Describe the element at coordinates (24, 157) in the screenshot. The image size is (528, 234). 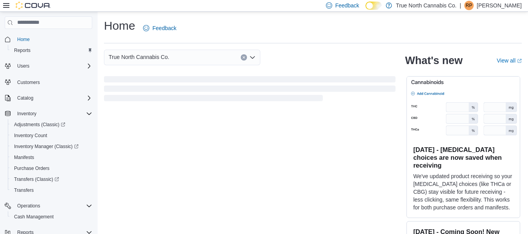
I see `a: Manifests` at that location.